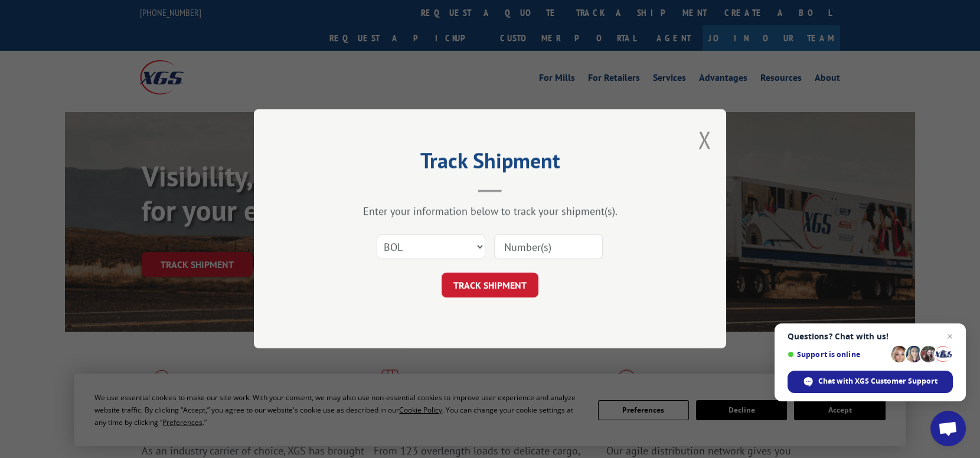 This screenshot has width=980, height=458. Describe the element at coordinates (948, 428) in the screenshot. I see `div: Open chat` at that location.